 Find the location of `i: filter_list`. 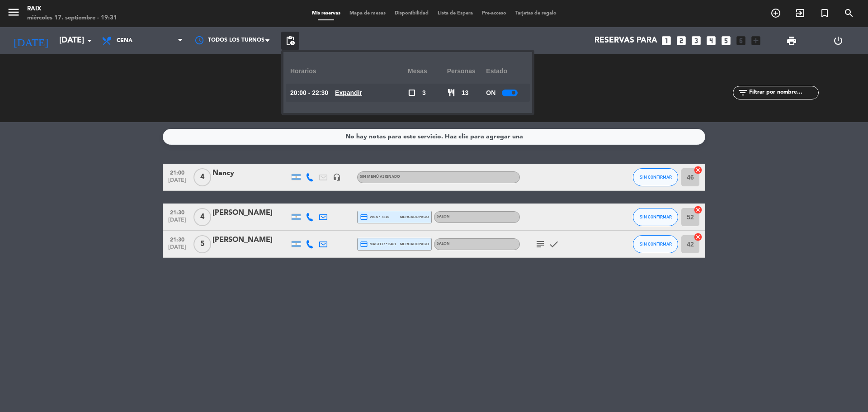

i: filter_list is located at coordinates (742, 93).